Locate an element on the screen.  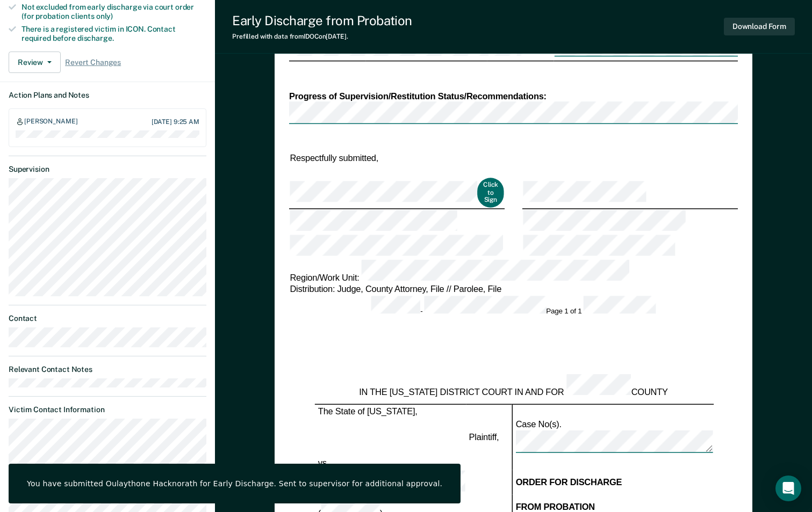
span: only) is located at coordinates (104, 16).